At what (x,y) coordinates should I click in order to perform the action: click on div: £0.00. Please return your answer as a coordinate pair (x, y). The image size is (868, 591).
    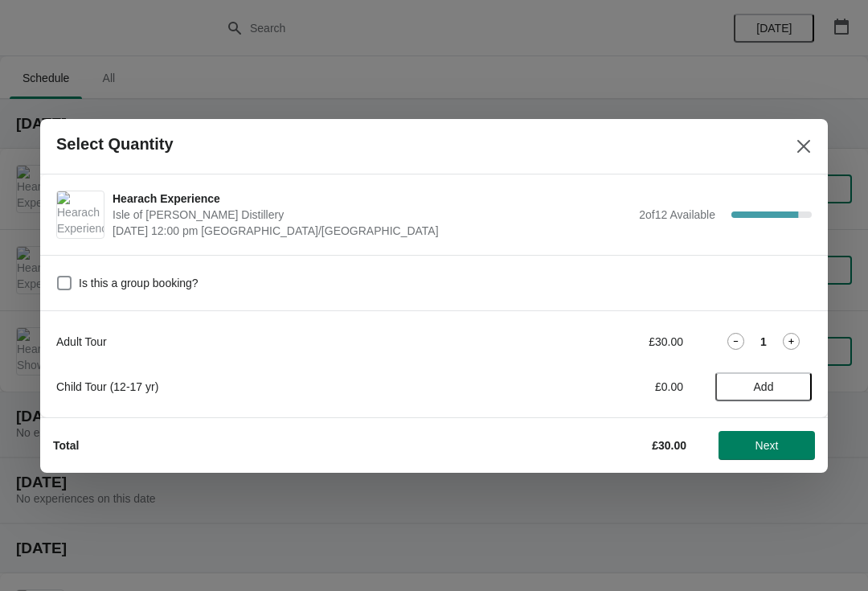
    Looking at the image, I should click on (609, 387).